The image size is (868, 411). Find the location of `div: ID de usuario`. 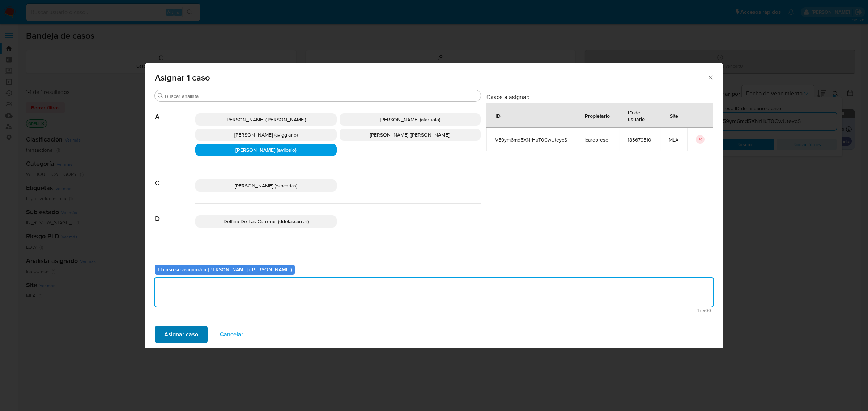

div: ID de usuario is located at coordinates (639, 115).